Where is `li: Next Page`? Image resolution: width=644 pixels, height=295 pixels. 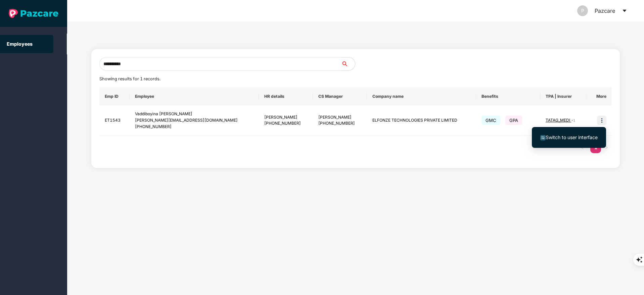
li: Next Page is located at coordinates (606, 148).